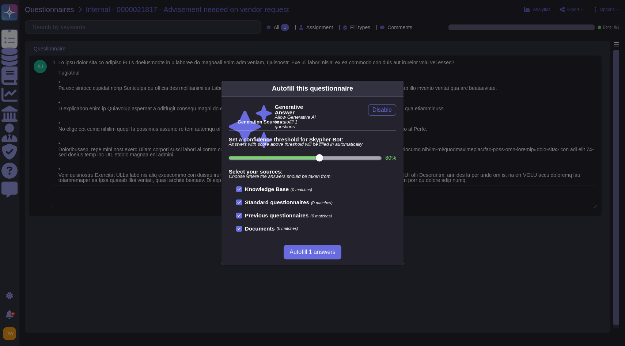 This screenshot has width=625, height=346. I want to click on span: Answers with score above threshold will be filled in automatically, so click(312, 144).